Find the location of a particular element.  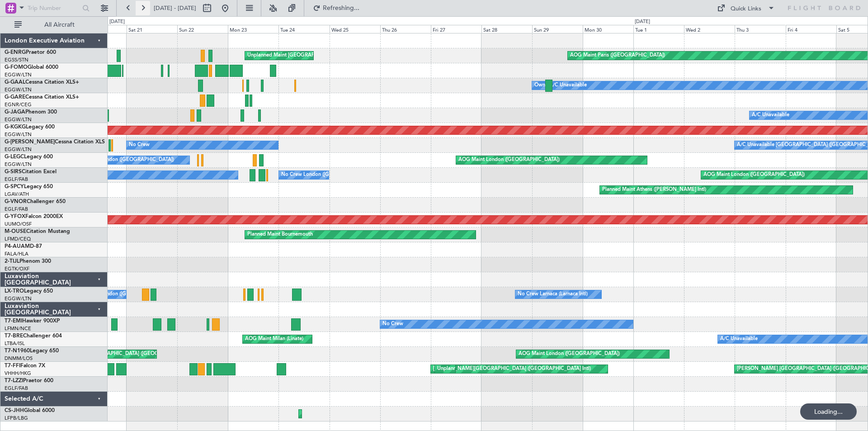

div: Sun 22 is located at coordinates (203, 29).